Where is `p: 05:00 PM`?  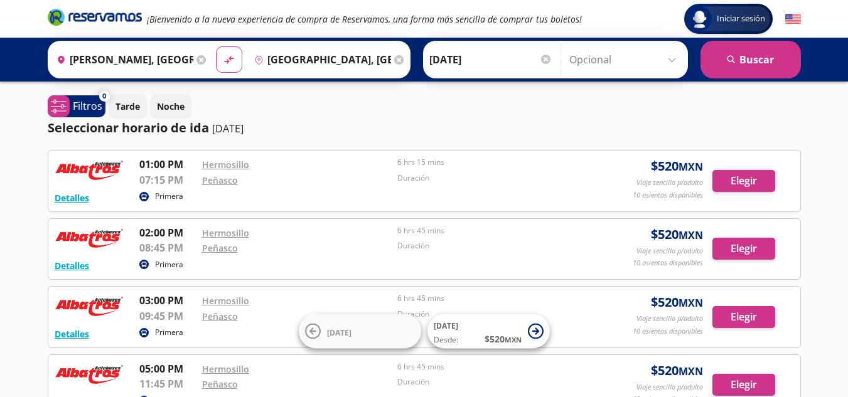
p: 05:00 PM is located at coordinates (168, 369).